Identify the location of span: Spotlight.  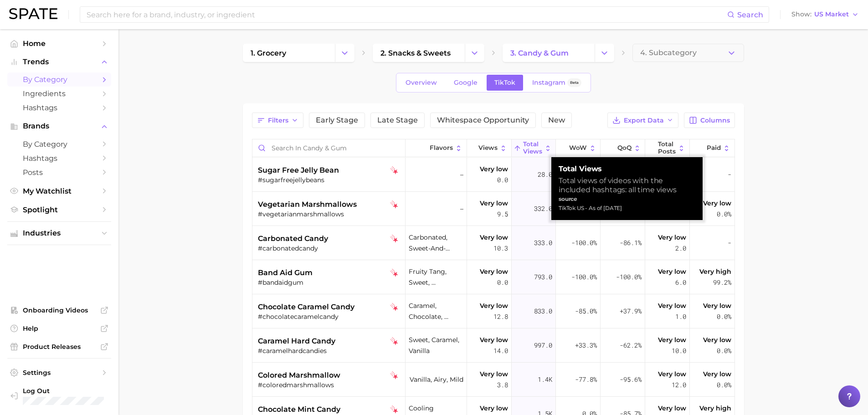
(59, 209).